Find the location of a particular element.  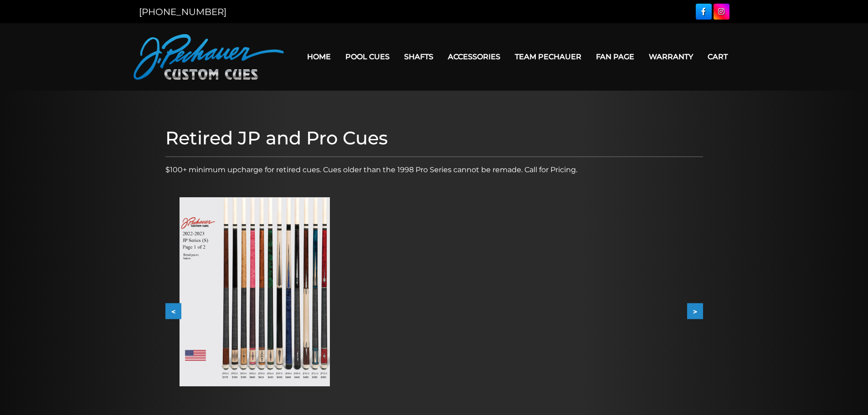

p: $100+ minimum upcharge for retired cues. Cues older than the 1998 Pro Series cannot be remade. Ca... is located at coordinates (434, 170).